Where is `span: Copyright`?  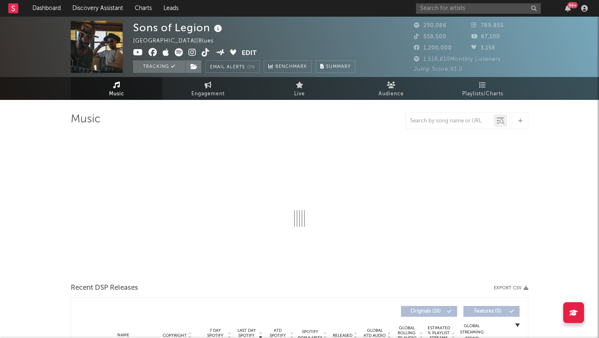 span: Copyright is located at coordinates (175, 335).